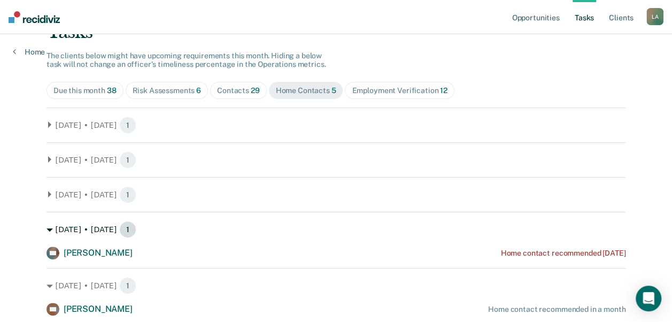  I want to click on div: Home contact recommended in a month, so click(556, 309).